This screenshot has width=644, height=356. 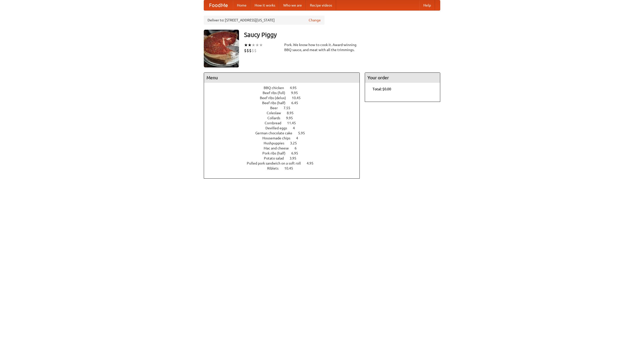 I want to click on span: Beef ribs (full), so click(x=276, y=93).